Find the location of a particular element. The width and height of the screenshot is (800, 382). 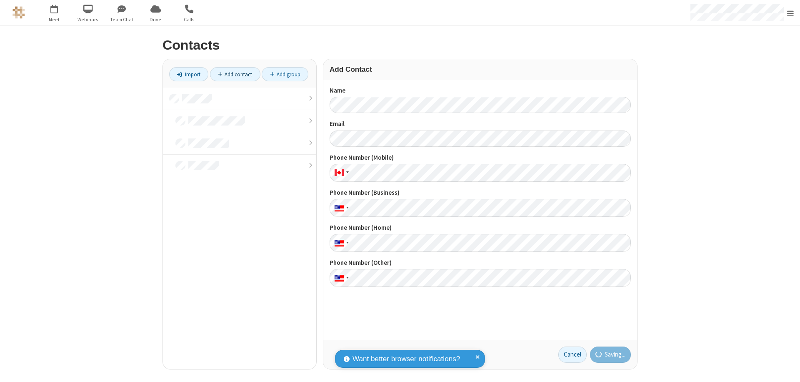

span: Team Chat is located at coordinates (122, 20).